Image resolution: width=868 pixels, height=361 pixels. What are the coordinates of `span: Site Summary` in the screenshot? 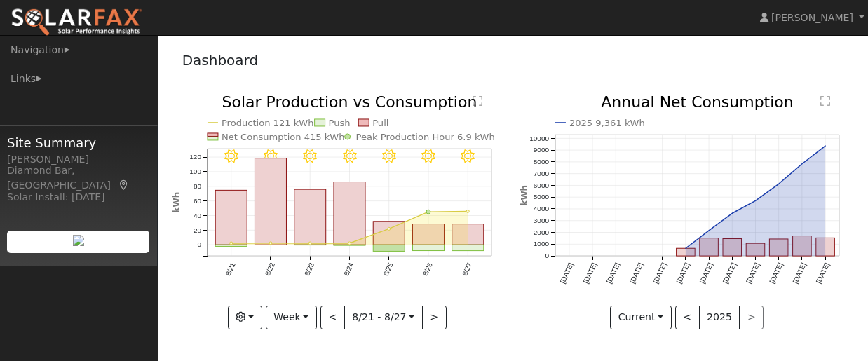 It's located at (78, 142).